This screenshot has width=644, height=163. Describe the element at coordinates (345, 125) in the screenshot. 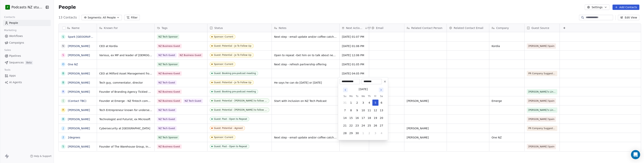

I see `button: 21` at that location.